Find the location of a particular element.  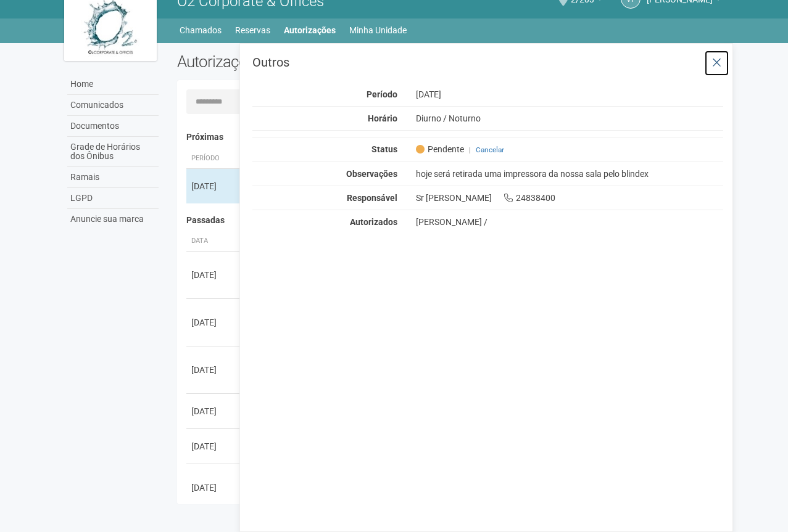

strong: Período is located at coordinates (382, 95).